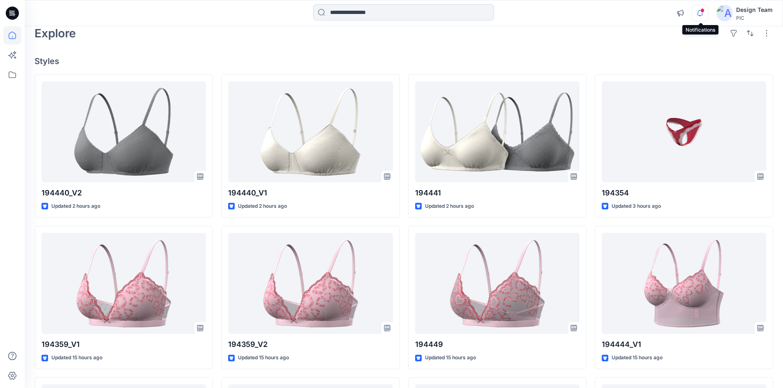 Image resolution: width=783 pixels, height=388 pixels. What do you see at coordinates (310, 132) in the screenshot?
I see `a: 194440_V1` at bounding box center [310, 132].